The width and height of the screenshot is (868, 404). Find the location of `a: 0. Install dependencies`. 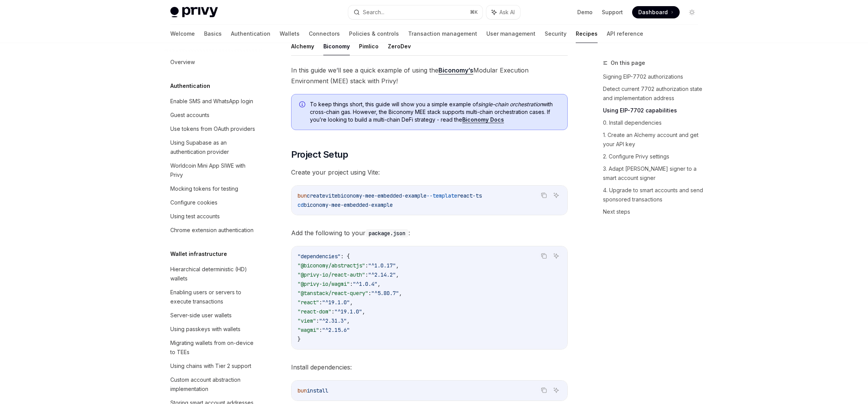

a: 0. Install dependencies is located at coordinates (654, 123).